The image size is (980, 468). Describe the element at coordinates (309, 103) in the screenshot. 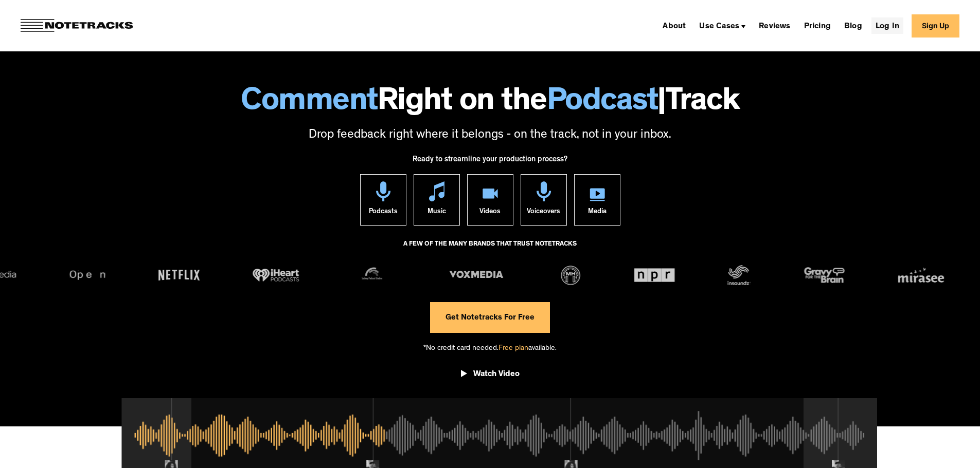

I see `span: Comment` at that location.